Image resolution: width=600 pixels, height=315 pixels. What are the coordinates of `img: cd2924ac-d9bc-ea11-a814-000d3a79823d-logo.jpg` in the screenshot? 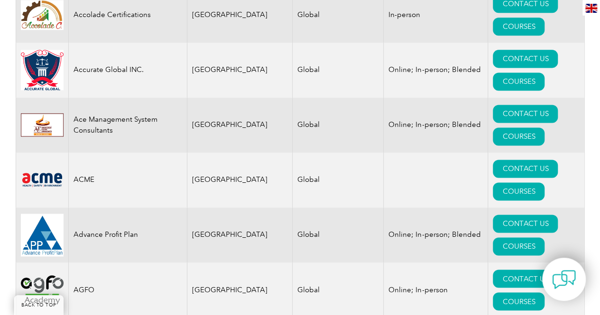 It's located at (42, 235).